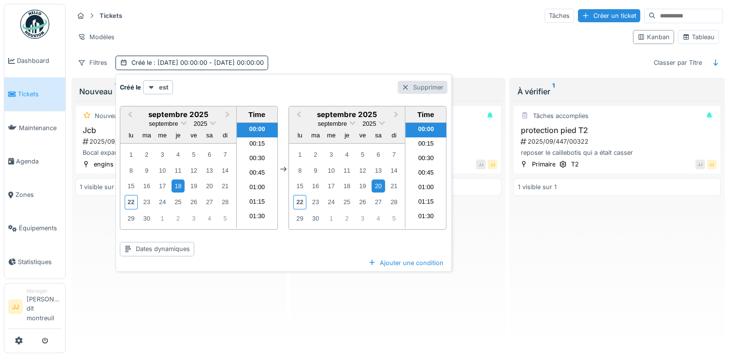 This screenshot has height=357, width=731. I want to click on li: 00:00, so click(257, 130).